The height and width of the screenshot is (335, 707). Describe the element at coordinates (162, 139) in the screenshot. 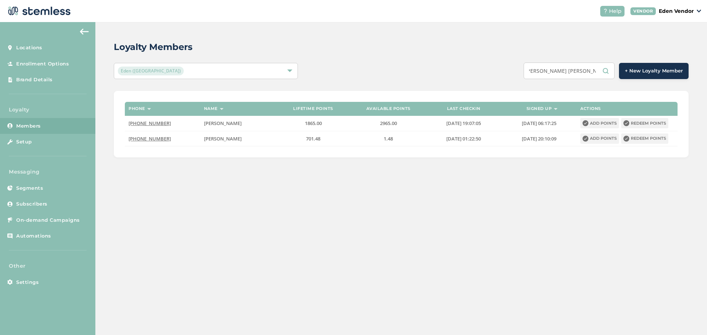

I see `label: (918) 859-1641` at that location.